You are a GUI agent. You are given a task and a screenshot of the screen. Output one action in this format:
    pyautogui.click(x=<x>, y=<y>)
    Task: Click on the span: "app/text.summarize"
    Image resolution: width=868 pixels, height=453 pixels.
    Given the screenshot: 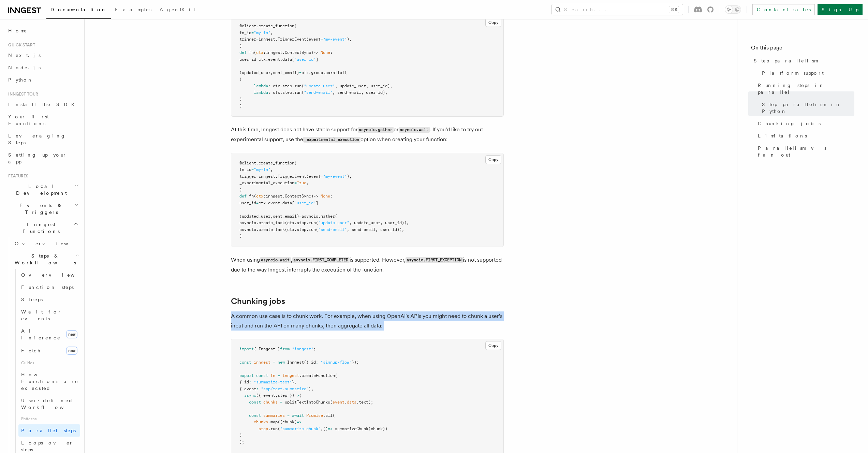 What is the action you would take?
    pyautogui.click(x=285, y=389)
    